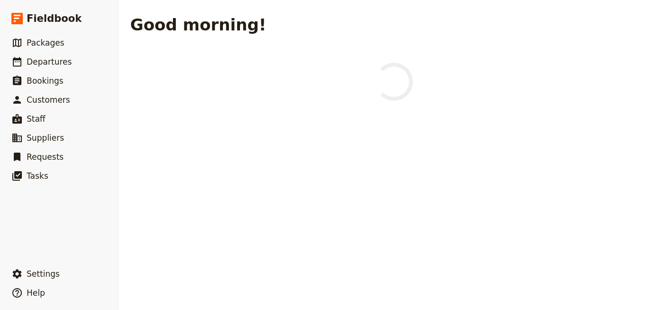 The width and height of the screenshot is (669, 310). I want to click on h1: Good morning!, so click(198, 25).